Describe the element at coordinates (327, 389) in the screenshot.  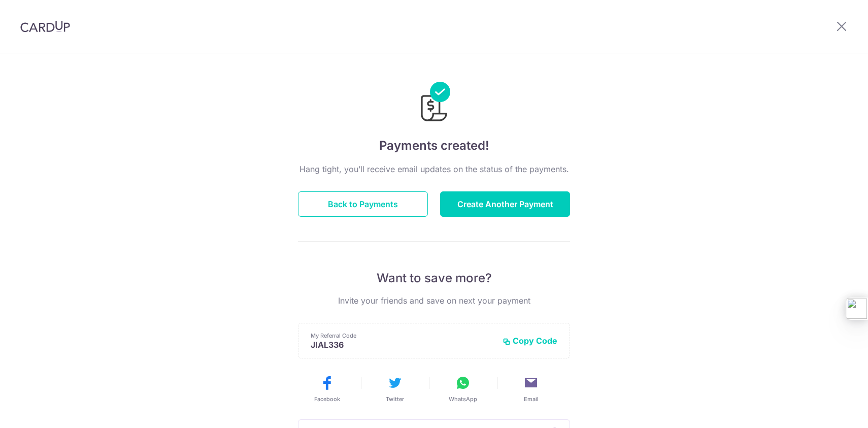
I see `button: Facebook` at that location.